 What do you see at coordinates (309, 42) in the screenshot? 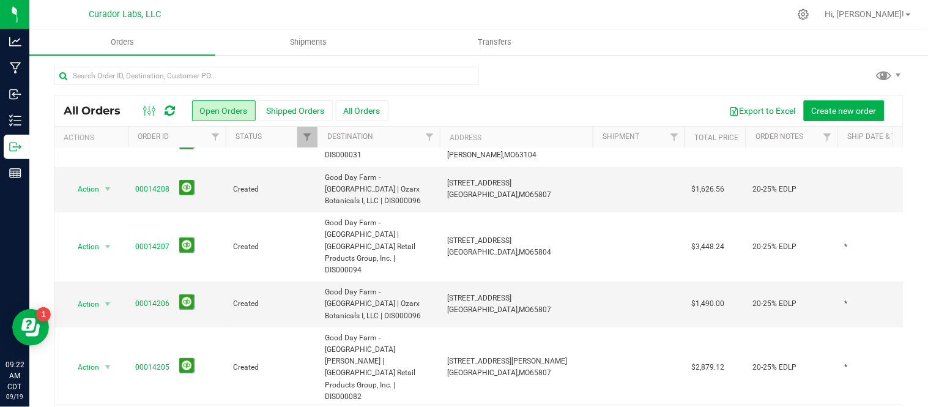
I see `span: Shipments` at bounding box center [309, 42].